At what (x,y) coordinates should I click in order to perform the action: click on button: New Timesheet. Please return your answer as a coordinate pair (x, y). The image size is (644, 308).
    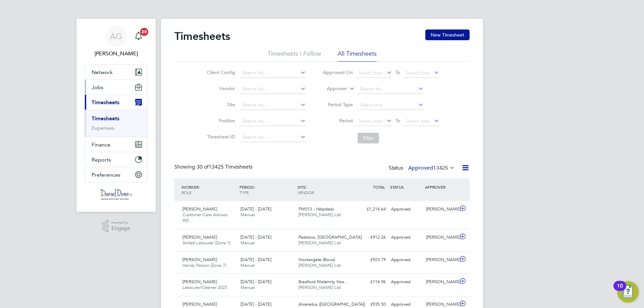
    Looking at the image, I should click on (447, 35).